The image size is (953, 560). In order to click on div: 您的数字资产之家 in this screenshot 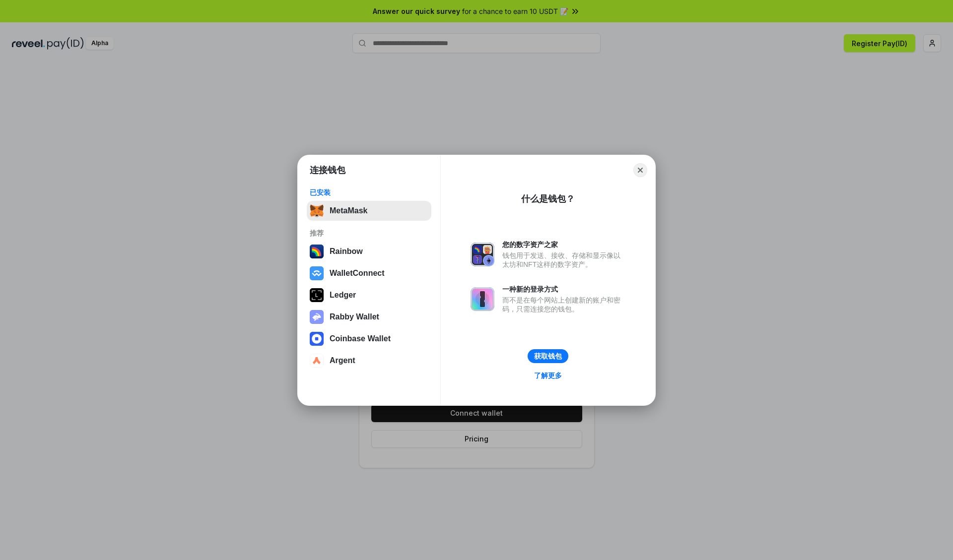, I will do `click(564, 245)`.